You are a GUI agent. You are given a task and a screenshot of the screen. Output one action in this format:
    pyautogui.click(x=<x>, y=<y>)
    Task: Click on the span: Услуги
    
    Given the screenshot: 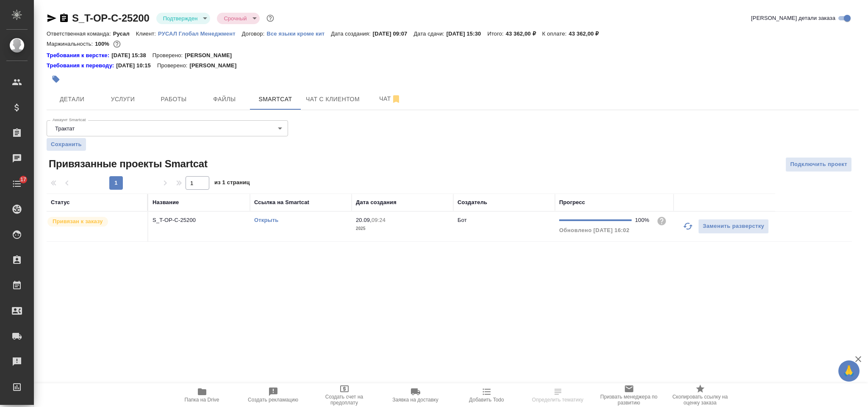 What is the action you would take?
    pyautogui.click(x=123, y=99)
    